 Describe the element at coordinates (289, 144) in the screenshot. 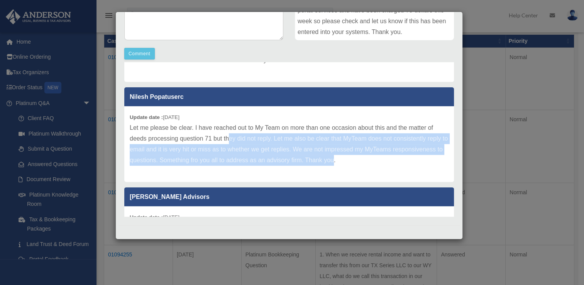

I see `p: Let me please be clear. I have reached out to My Team on more than one occasion about this and th...` at that location.